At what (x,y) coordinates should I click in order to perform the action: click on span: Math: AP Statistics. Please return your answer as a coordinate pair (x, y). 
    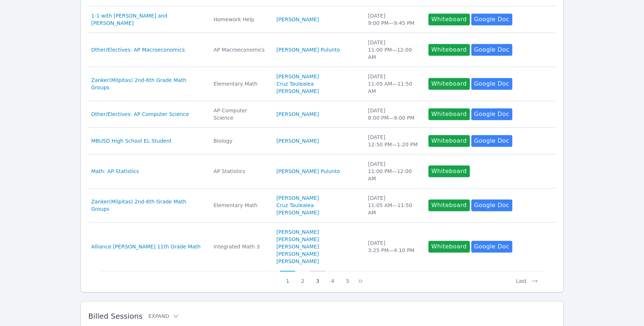
    Looking at the image, I should click on (115, 171).